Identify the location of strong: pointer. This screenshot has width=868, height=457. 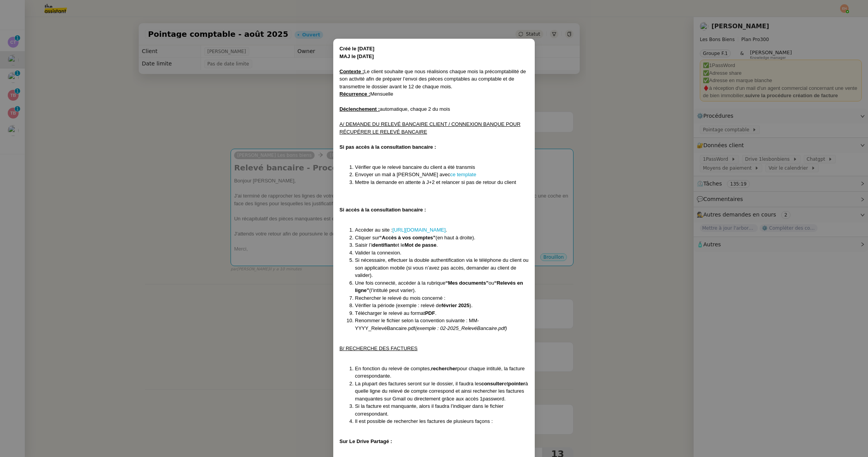
(517, 383).